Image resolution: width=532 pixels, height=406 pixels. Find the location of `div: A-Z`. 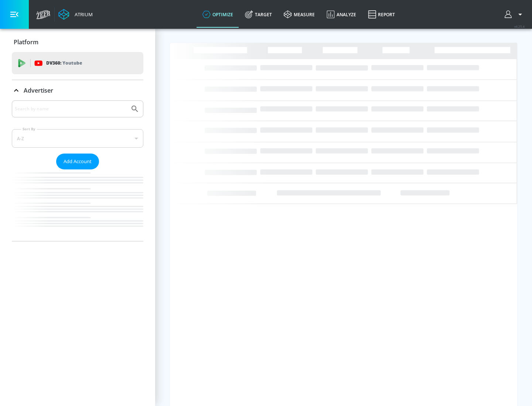

div: A-Z is located at coordinates (77, 139).